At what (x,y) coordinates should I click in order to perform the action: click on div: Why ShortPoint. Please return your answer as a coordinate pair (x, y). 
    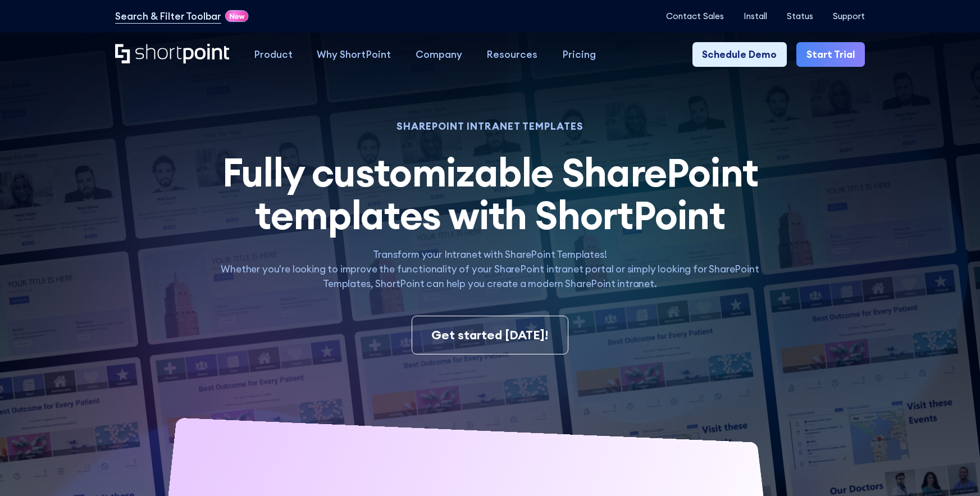
    Looking at the image, I should click on (354, 54).